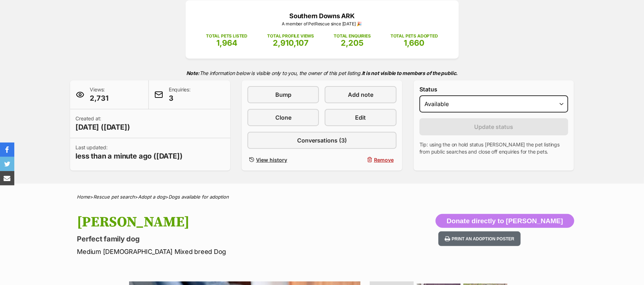 The width and height of the screenshot is (644, 285). Describe the element at coordinates (283, 95) in the screenshot. I see `a: Bump` at that location.